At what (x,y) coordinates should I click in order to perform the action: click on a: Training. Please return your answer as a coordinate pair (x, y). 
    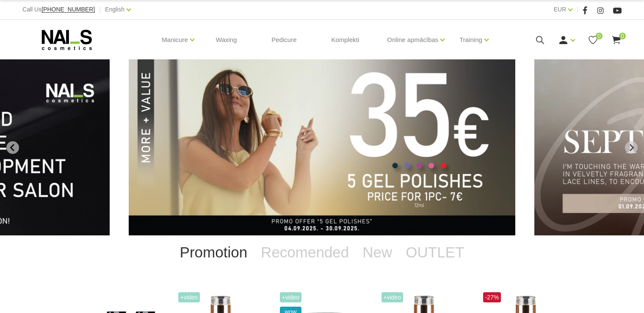
    Looking at the image, I should click on (471, 40).